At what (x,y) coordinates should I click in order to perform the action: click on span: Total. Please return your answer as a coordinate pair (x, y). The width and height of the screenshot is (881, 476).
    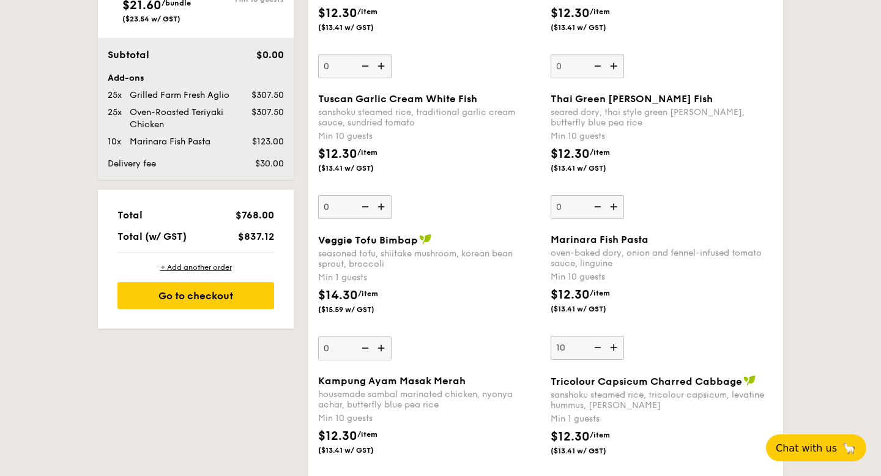
    Looking at the image, I should click on (130, 215).